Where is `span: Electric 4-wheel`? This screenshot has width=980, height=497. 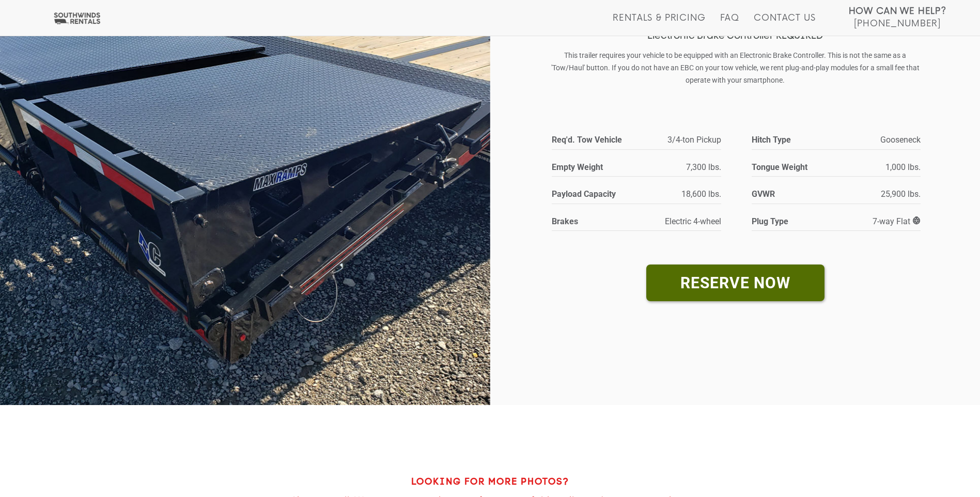 span: Electric 4-wheel is located at coordinates (693, 221).